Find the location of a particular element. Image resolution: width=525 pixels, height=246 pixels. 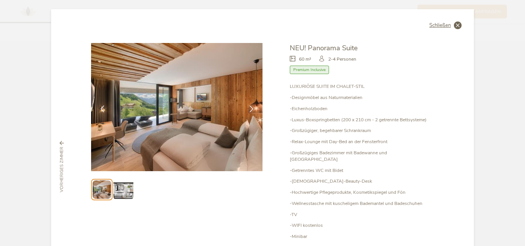

p: -Relax-Lounge mit Day-Bed an der Fensterfront is located at coordinates (362, 142).